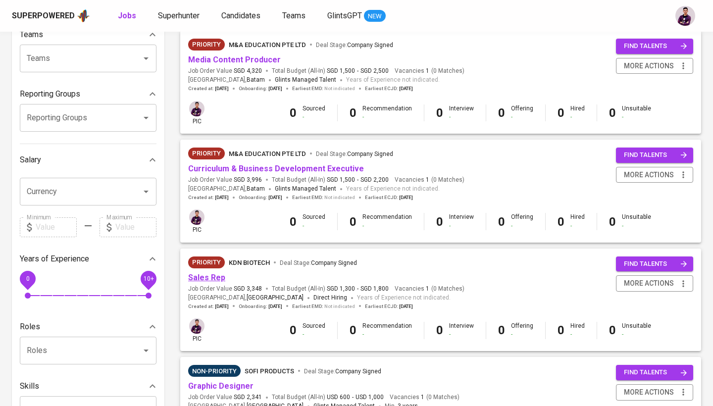 The height and width of the screenshot is (406, 713). What do you see at coordinates (330, 298) in the screenshot?
I see `span: Direct Hiring` at bounding box center [330, 298].